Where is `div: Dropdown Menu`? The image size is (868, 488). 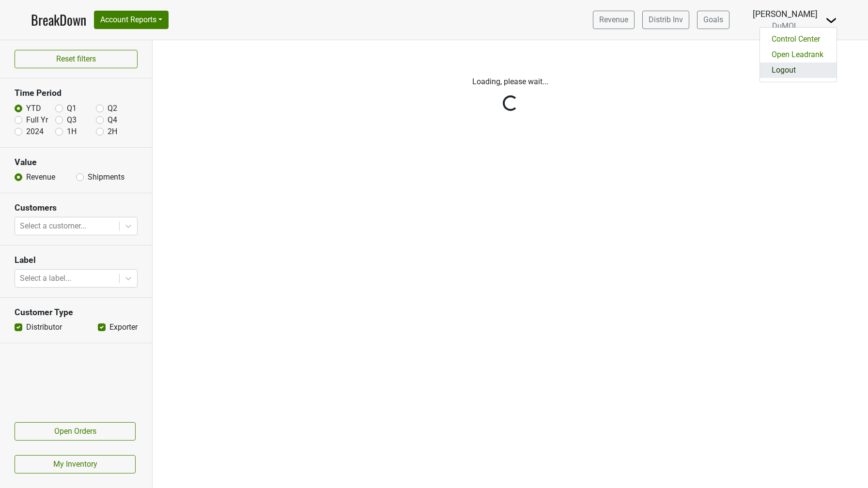 div: Dropdown Menu is located at coordinates (798, 55).